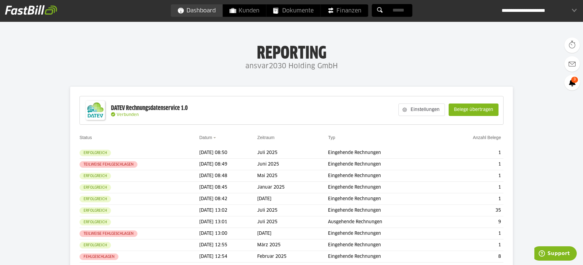 This screenshot has height=265, width=583. I want to click on a: Status, so click(86, 138).